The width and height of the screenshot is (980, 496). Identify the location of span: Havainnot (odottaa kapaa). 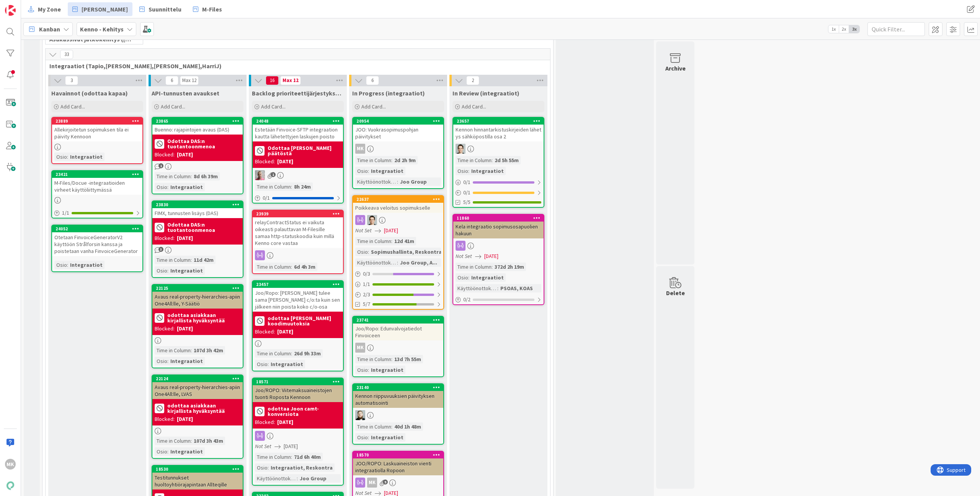
(89, 93).